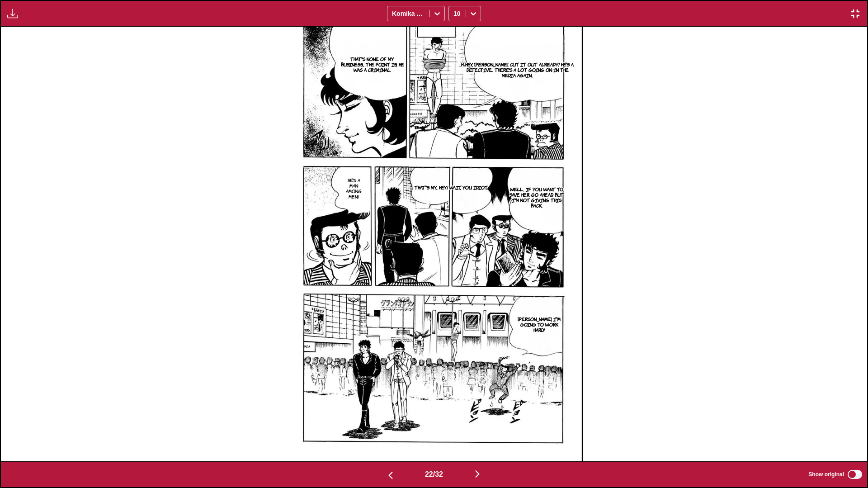 This screenshot has width=868, height=488. I want to click on span: Show original, so click(826, 474).